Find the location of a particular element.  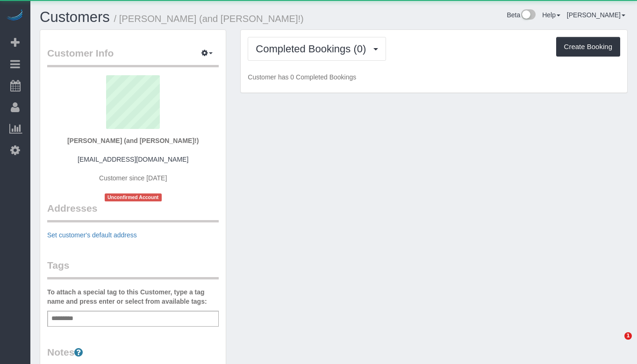

button: Create Booking is located at coordinates (588, 47).